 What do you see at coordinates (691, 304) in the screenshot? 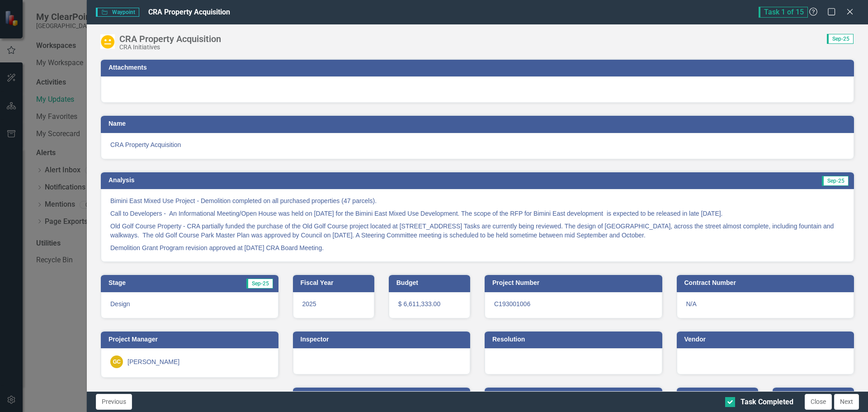
I see `span: N/A` at bounding box center [691, 304].